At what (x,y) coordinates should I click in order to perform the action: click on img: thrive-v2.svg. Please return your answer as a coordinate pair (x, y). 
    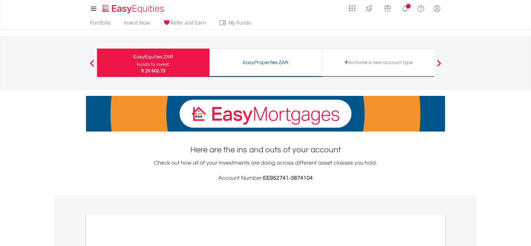
    Looking at the image, I should click on (369, 8).